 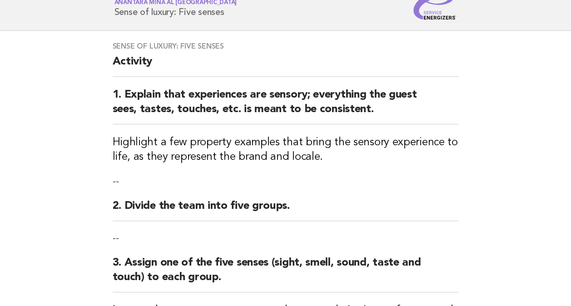 I want to click on h2: 3. Assign one of the five senses (sight, smell, sound, taste and touch) to each group., so click(x=286, y=274).